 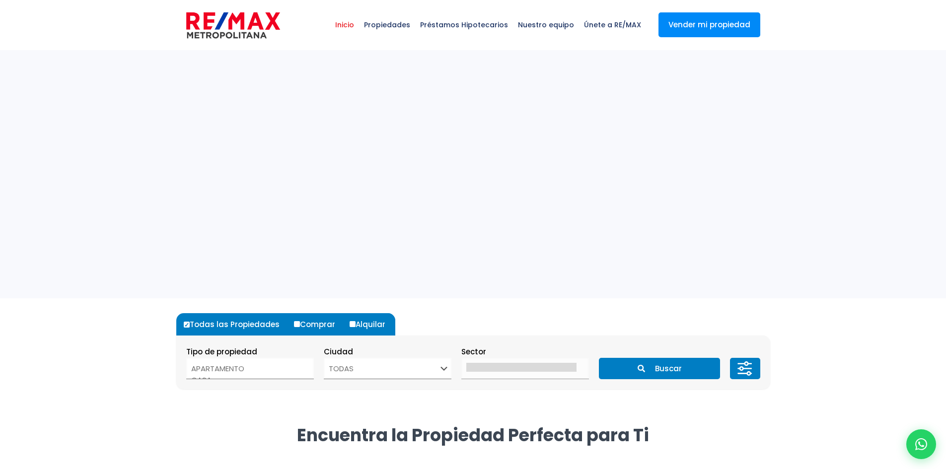 What do you see at coordinates (246, 380) in the screenshot?
I see `option: CASA` at bounding box center [246, 380].